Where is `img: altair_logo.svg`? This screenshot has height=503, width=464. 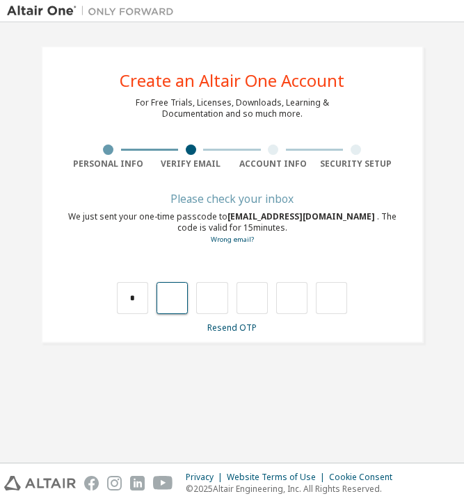
img: altair_logo.svg is located at coordinates (40, 483).